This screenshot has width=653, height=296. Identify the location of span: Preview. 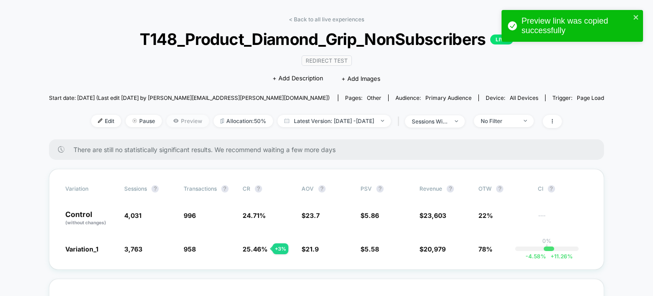
(188, 121).